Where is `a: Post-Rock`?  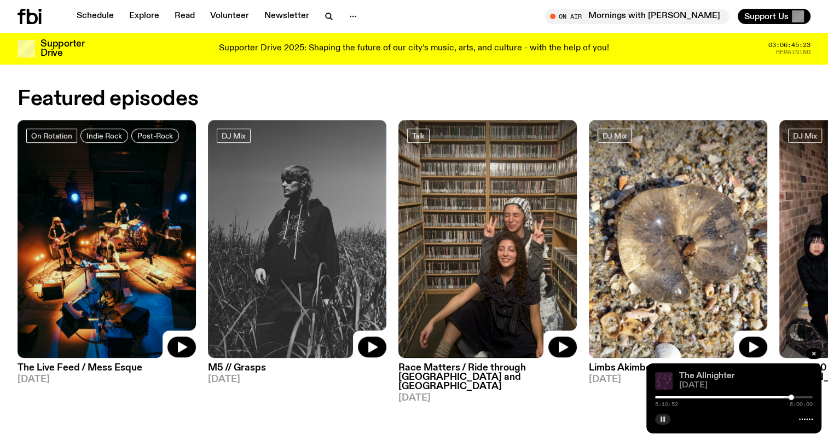
a: Post-Rock is located at coordinates (155, 136).